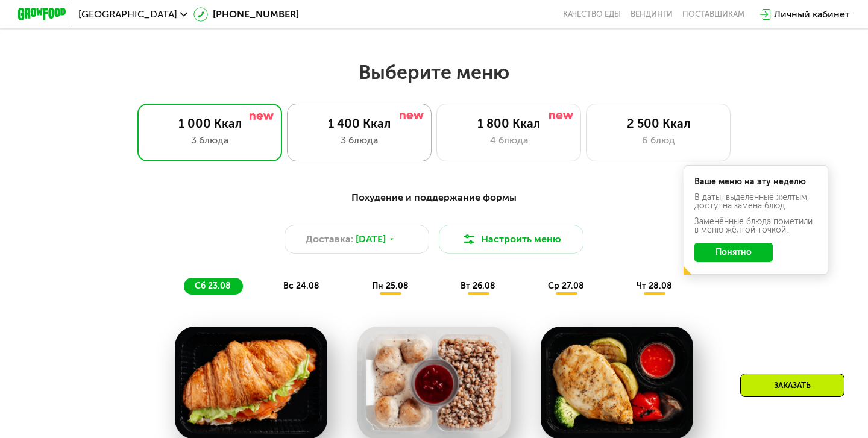 Image resolution: width=868 pixels, height=438 pixels. I want to click on div: Ваше меню на эту неделю, so click(756, 182).